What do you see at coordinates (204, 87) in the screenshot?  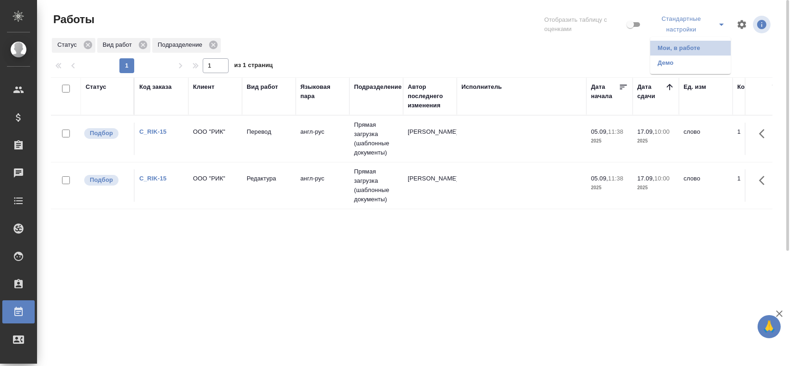 I see `div: Клиент` at bounding box center [204, 87].